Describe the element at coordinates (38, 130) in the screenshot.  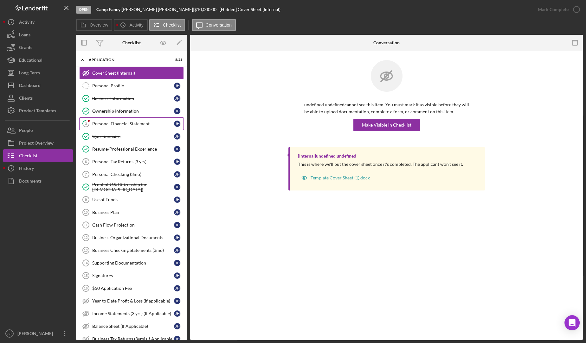
I see `a: People` at that location.